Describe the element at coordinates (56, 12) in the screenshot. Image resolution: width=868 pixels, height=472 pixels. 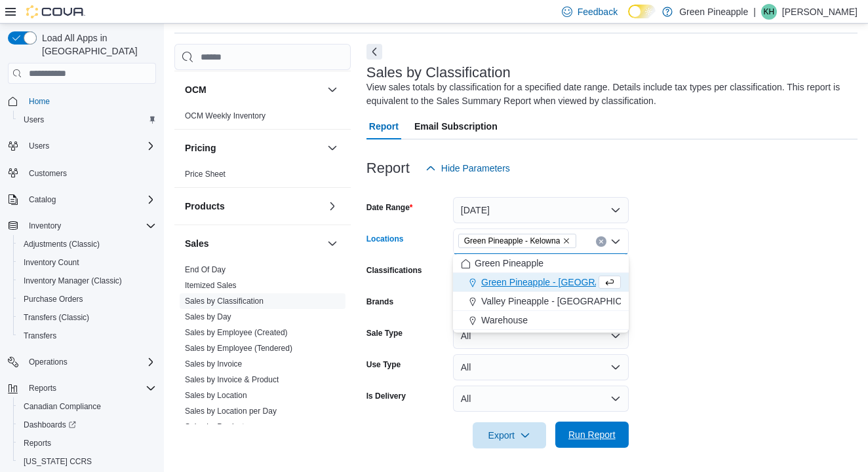
I see `img: Cova` at that location.